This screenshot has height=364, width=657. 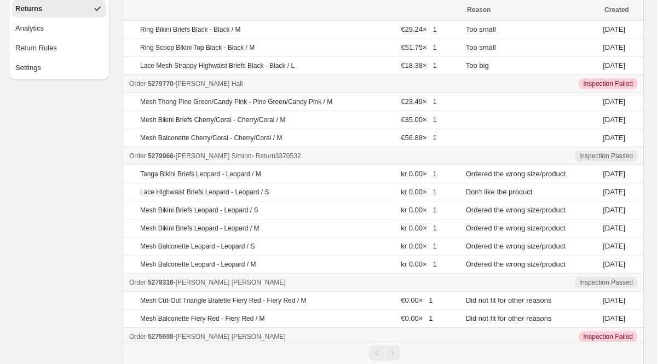 I want to click on p: Ring Bikini Briefs Black - Black / M, so click(x=190, y=30).